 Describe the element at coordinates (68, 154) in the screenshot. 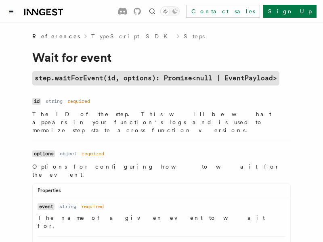

I see `dd: object` at that location.